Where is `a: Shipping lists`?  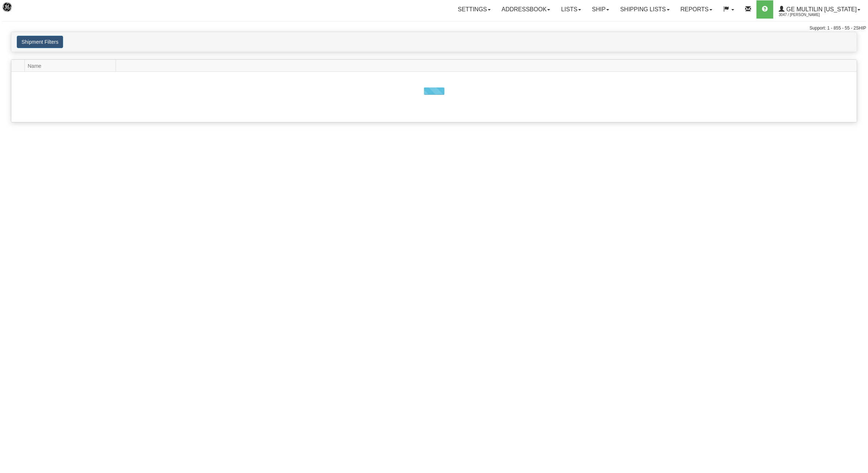
a: Shipping lists is located at coordinates (645, 9).